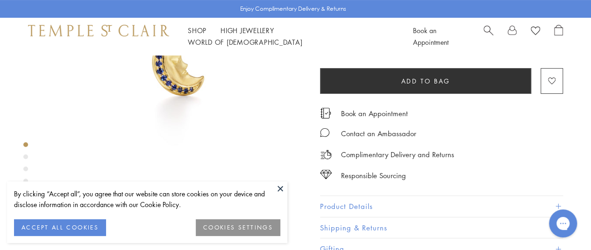  I want to click on button: Shipping & Returns, so click(442, 228).